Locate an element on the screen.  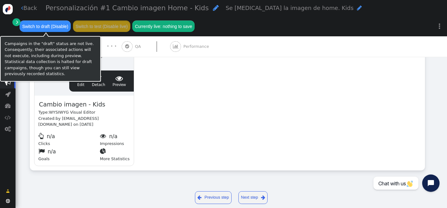
span: WYSIWYG Visual Editor is located at coordinates (72, 112).